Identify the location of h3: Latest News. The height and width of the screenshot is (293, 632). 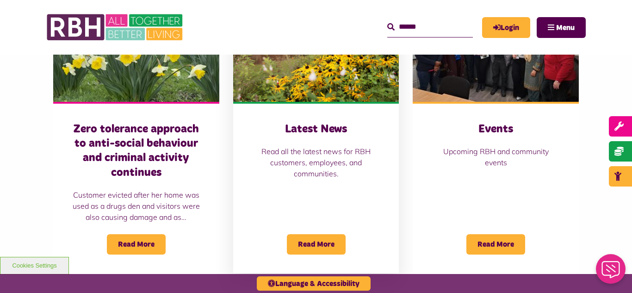
(316, 129).